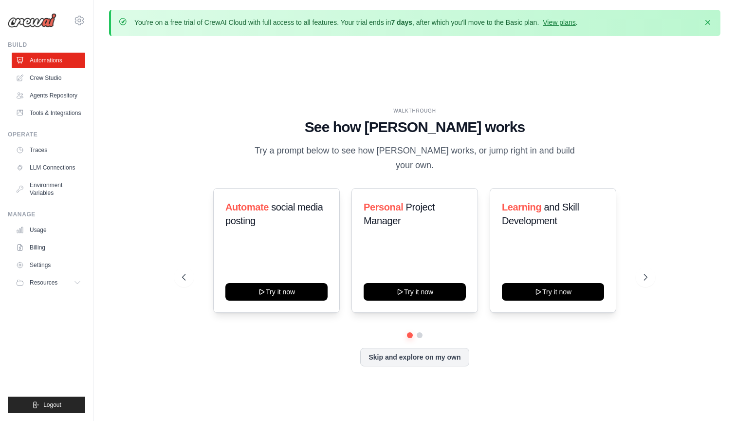  I want to click on a: Crew Studio, so click(48, 78).